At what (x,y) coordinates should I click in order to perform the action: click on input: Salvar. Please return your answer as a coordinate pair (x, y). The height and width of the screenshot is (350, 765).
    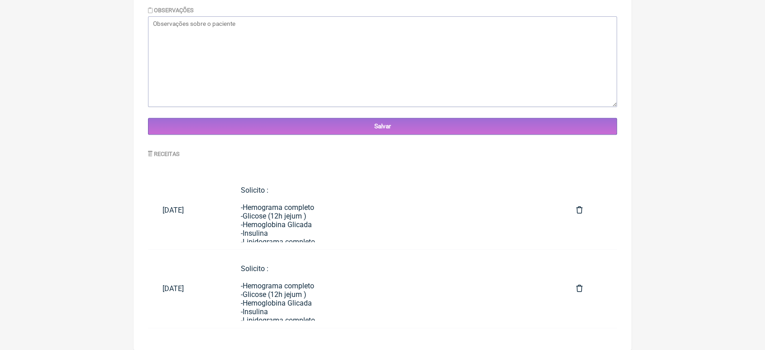
    Looking at the image, I should click on (383, 126).